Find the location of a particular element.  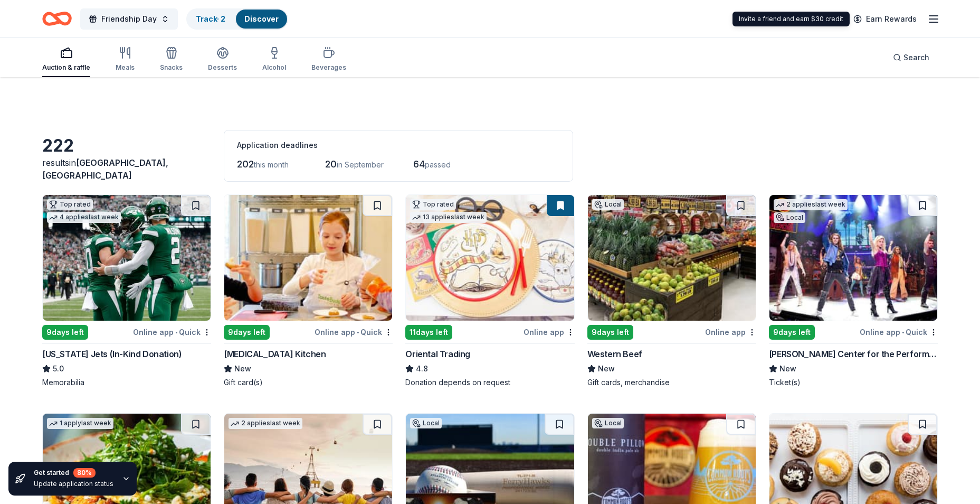

div: Western Beef is located at coordinates (615, 354).